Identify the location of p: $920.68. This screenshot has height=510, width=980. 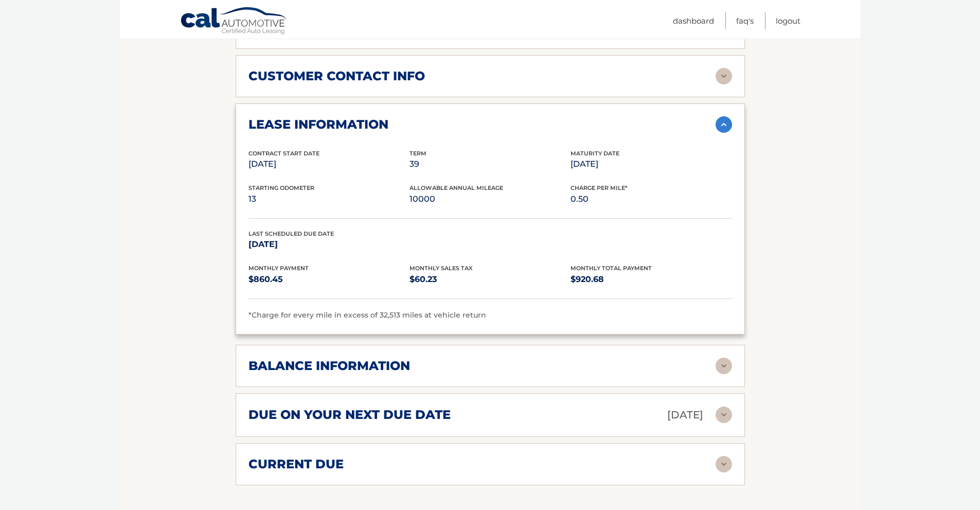
(650, 279).